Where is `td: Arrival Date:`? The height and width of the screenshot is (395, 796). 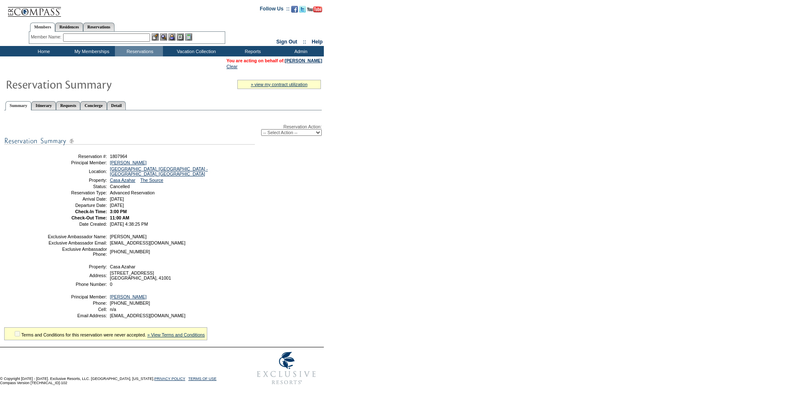 td: Arrival Date: is located at coordinates (77, 199).